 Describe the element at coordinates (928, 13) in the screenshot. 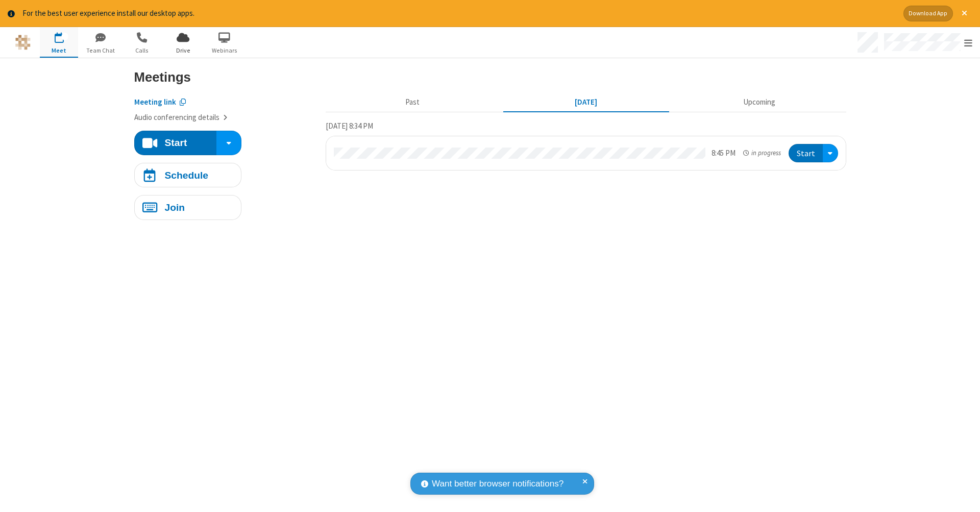

I see `button: Download App` at that location.